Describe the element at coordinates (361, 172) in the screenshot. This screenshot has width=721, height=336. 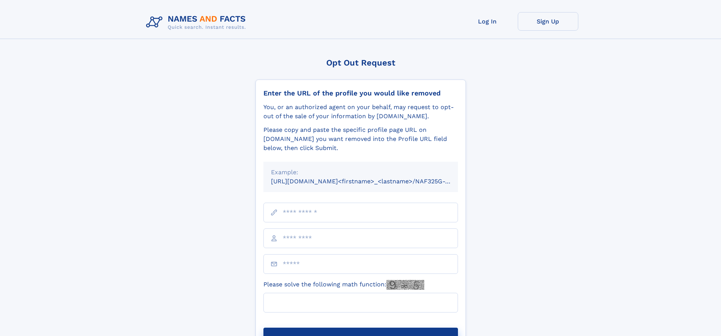
I see `div: Example:` at that location.